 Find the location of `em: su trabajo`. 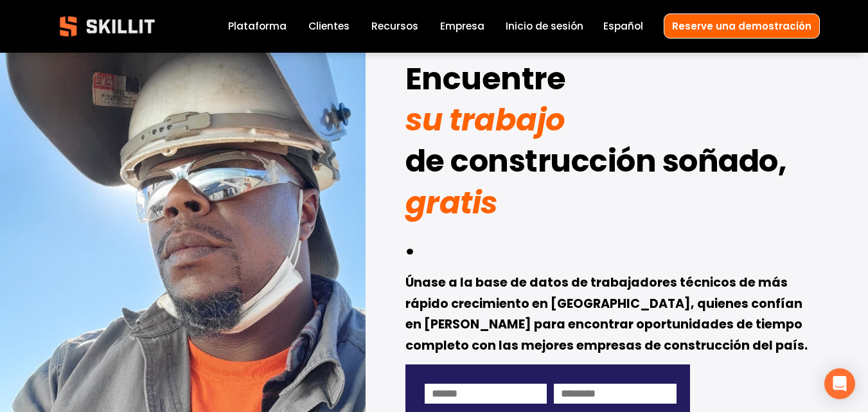

em: su trabajo is located at coordinates (485, 120).